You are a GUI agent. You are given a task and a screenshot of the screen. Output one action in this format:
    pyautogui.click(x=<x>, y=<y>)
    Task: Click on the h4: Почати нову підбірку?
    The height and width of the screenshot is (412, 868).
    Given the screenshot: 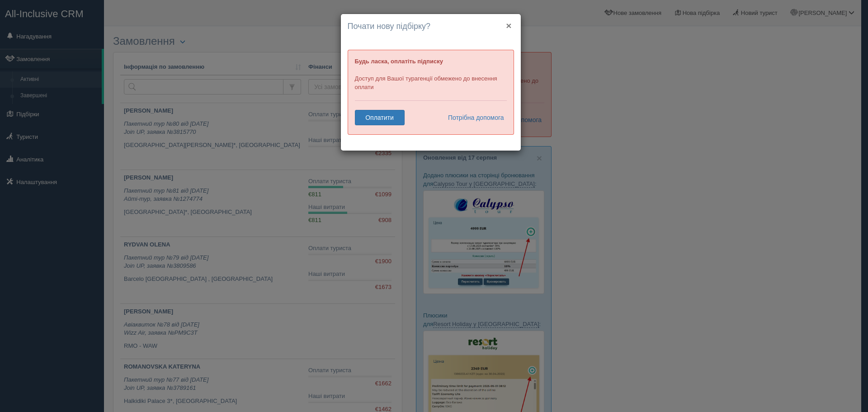 What is the action you would take?
    pyautogui.click(x=431, y=27)
    